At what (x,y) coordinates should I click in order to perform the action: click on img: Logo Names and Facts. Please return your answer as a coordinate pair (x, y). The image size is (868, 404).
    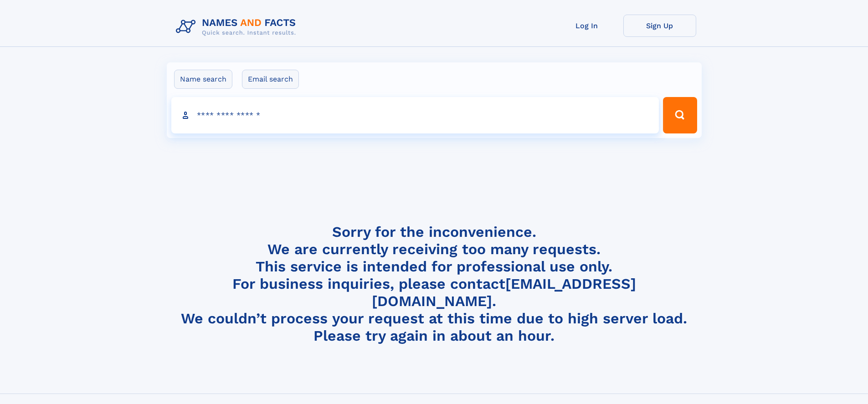
    Looking at the image, I should click on (238, 27).